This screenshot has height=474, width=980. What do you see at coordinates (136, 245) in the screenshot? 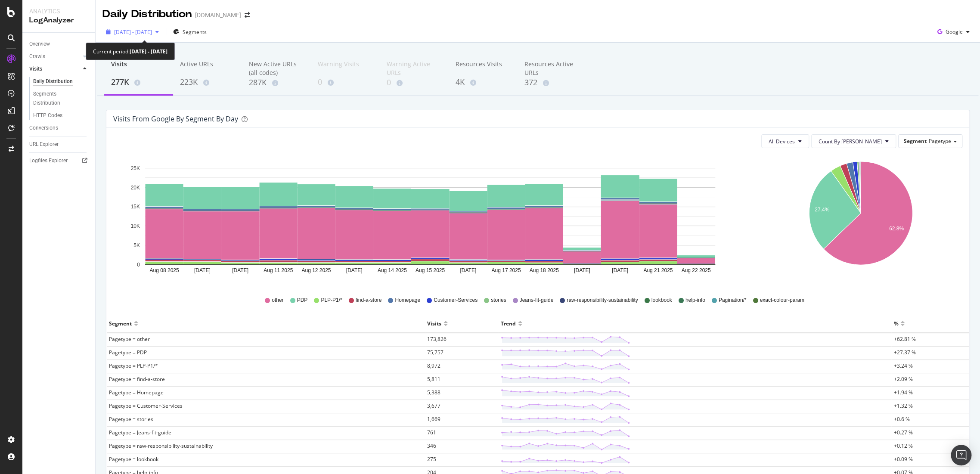
I see `text: 5K` at bounding box center [136, 245].